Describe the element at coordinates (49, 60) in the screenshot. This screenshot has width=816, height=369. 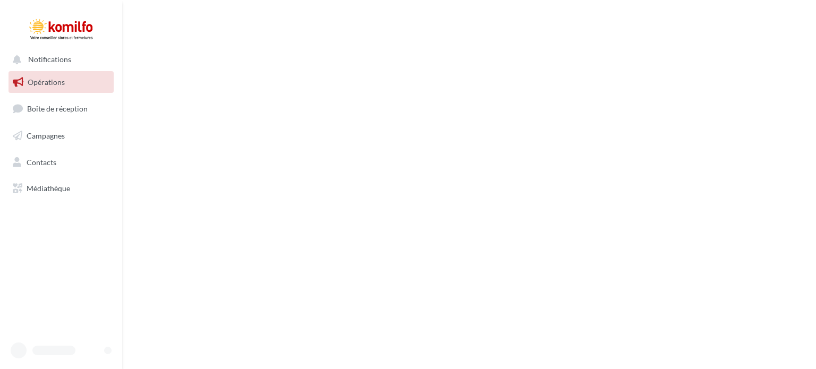
I see `span: Notifications` at that location.